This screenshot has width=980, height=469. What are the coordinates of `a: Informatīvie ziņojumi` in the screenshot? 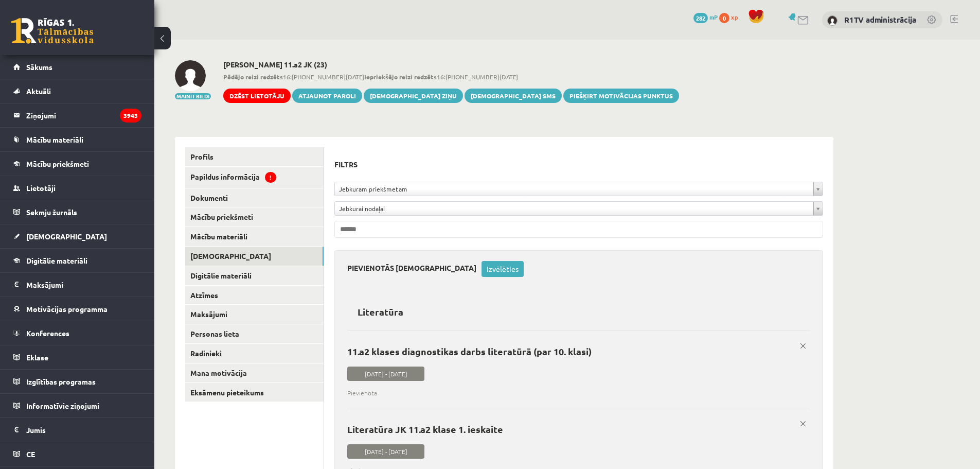 It's located at (77, 405).